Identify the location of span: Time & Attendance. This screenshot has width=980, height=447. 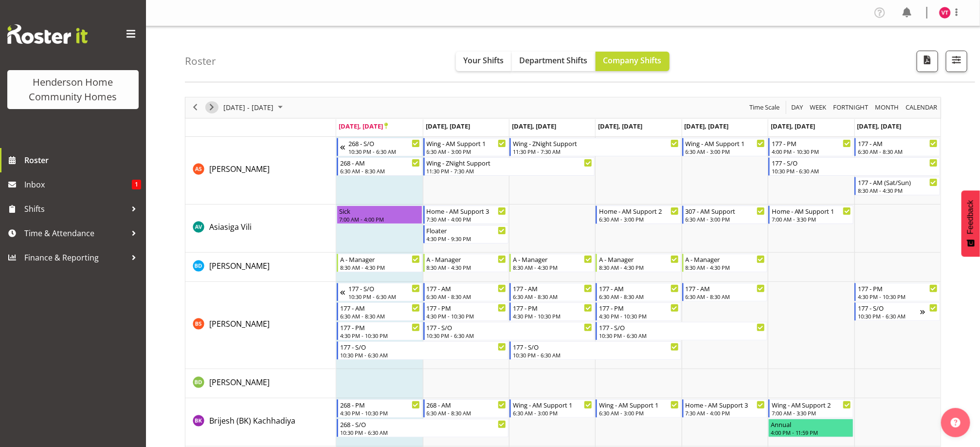
(76, 233).